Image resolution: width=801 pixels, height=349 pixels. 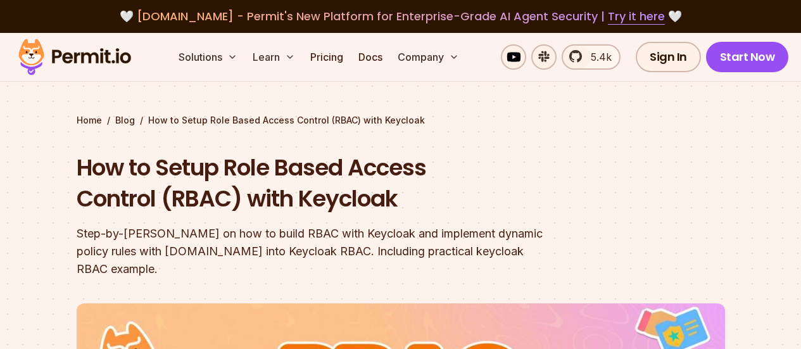 What do you see at coordinates (591, 57) in the screenshot?
I see `a: 5.4k` at bounding box center [591, 57].